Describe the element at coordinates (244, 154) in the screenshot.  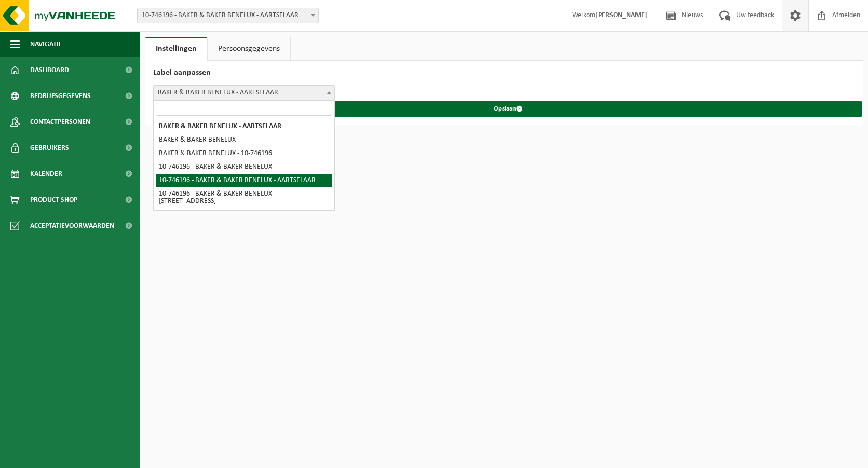
I see `li: BAKER & BAKER BENELUX - 10-746196` at that location.